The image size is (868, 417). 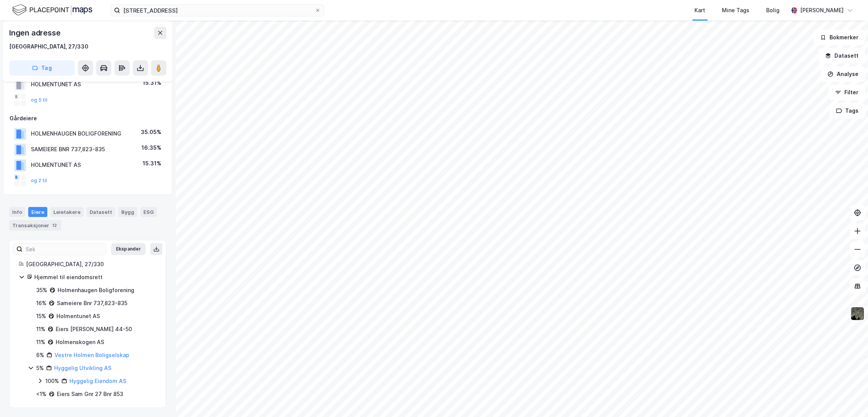 What do you see at coordinates (151, 148) in the screenshot?
I see `div: 16.35%` at bounding box center [151, 148].